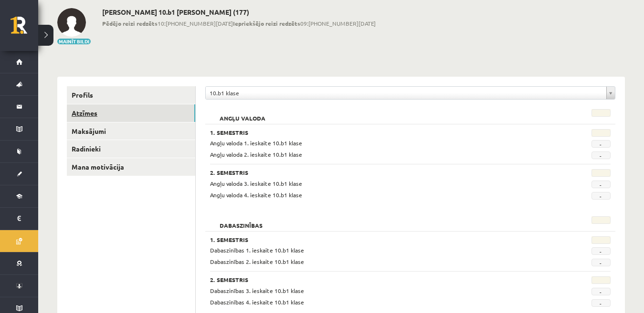  What do you see at coordinates (24, 29) in the screenshot?
I see `a: Rīgas 1. Tālmācības vidusskola` at bounding box center [24, 29].